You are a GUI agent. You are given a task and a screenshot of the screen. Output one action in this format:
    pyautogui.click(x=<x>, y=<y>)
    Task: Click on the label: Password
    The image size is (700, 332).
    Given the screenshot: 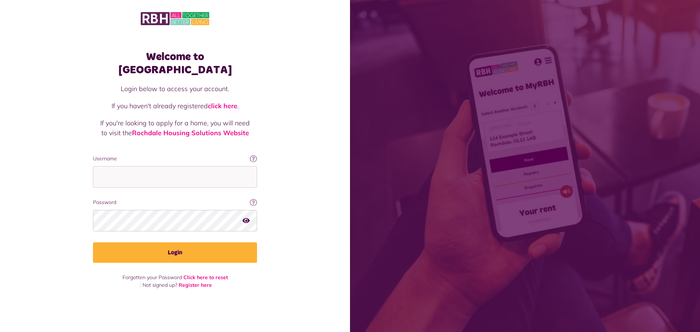 What is the action you would take?
    pyautogui.click(x=175, y=202)
    